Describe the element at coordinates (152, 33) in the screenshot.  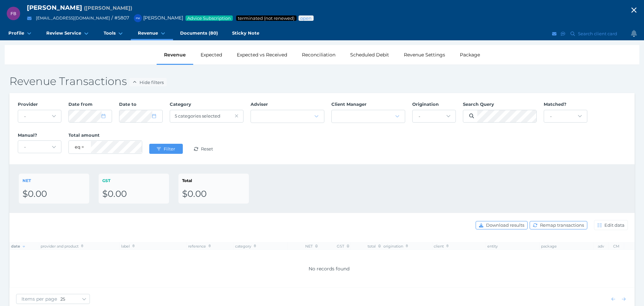
I see `a: Revenue` at that location.